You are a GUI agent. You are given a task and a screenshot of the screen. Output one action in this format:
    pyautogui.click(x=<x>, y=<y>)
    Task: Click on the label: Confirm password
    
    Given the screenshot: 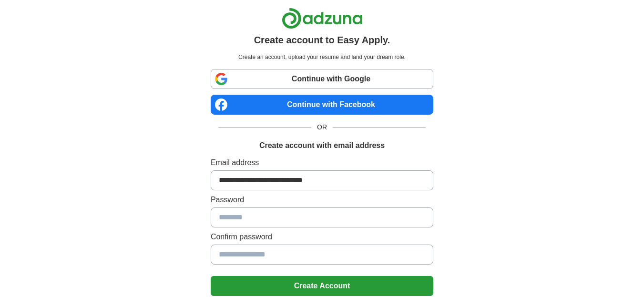 What is the action you would take?
    pyautogui.click(x=322, y=237)
    